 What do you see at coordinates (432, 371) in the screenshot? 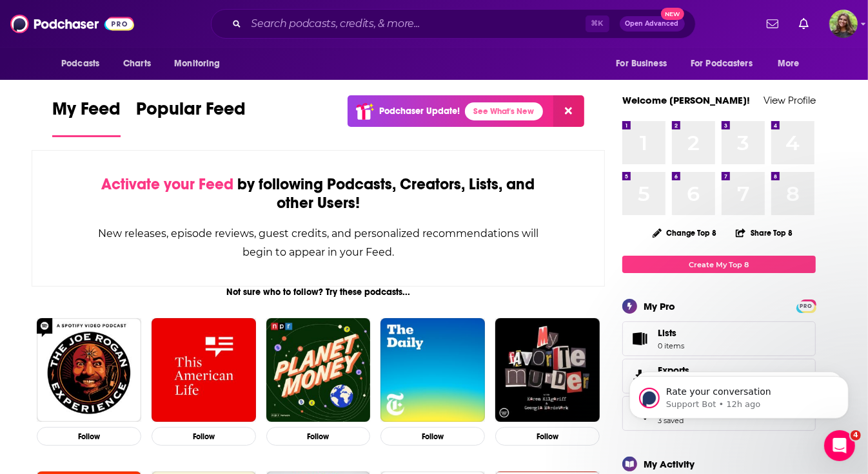
I see `img: The Daily` at bounding box center [432, 371].